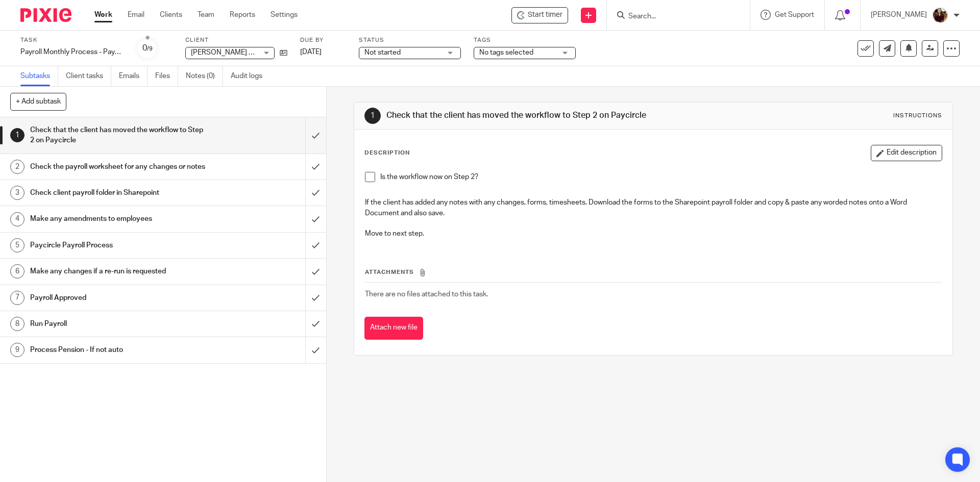 The height and width of the screenshot is (482, 980). What do you see at coordinates (382, 52) in the screenshot?
I see `span: Not started` at bounding box center [382, 52].